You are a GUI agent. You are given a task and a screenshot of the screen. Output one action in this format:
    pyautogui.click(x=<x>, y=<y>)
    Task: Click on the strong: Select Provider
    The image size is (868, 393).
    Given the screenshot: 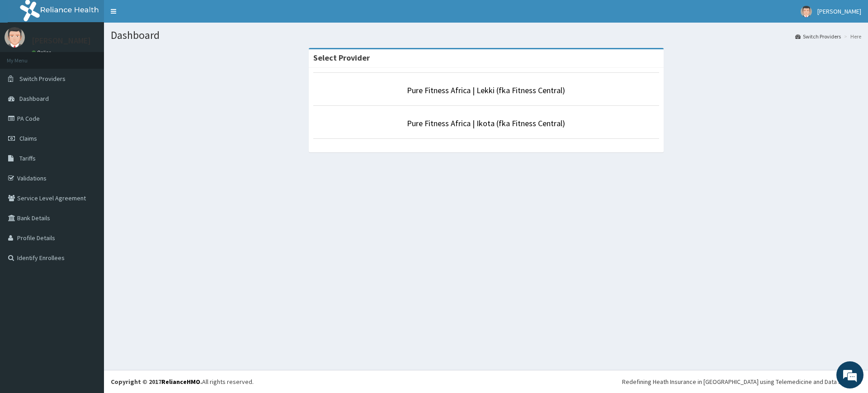 What is the action you would take?
    pyautogui.click(x=342, y=57)
    